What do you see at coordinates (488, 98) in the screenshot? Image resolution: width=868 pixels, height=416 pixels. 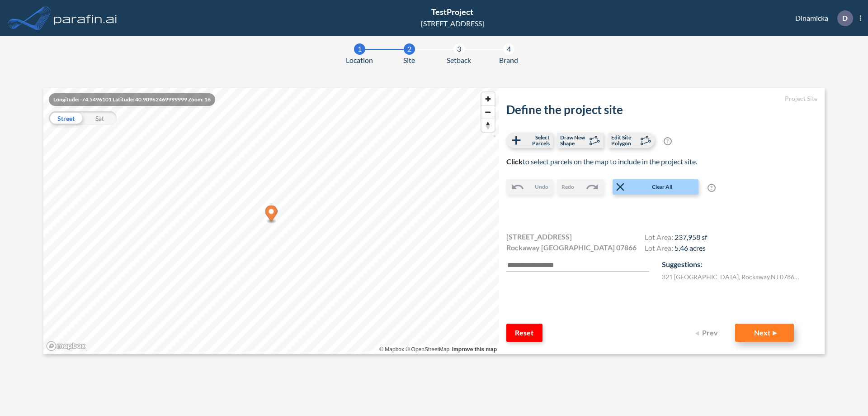 I see `span: Zoom in` at bounding box center [488, 98].